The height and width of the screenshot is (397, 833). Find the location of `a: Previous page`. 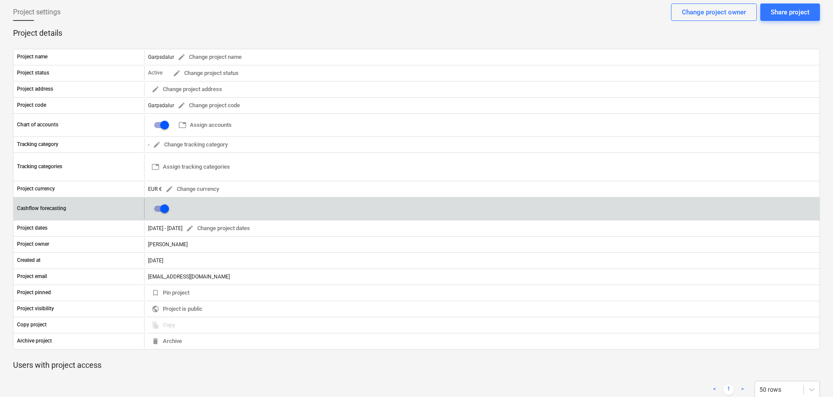

a: Previous page is located at coordinates (715, 389).